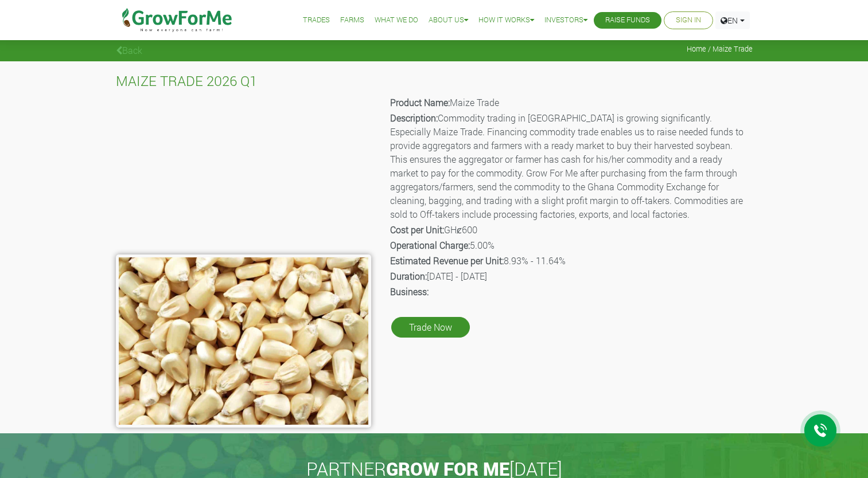 This screenshot has width=868, height=478. I want to click on b: Operational Charge:, so click(430, 245).